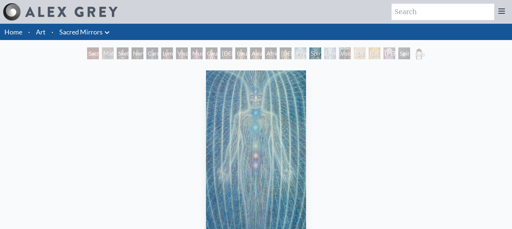 The width and height of the screenshot is (512, 229). Describe the element at coordinates (330, 53) in the screenshot. I see `div: Universal Mind Lattice` at that location.